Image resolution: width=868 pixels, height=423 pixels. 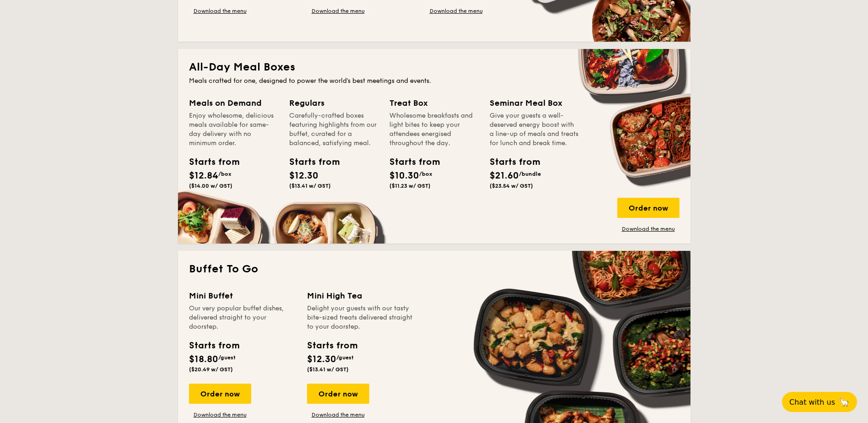 I want to click on div: Enjoy wholesome, delicious meals available for same-day delivery with no minimum order., so click(x=233, y=130).